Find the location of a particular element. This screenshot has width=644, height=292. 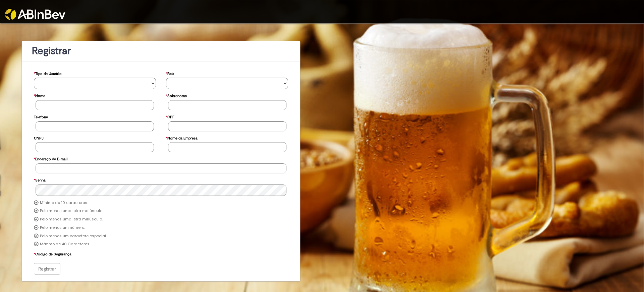

label: Pelo menos um caractere especial. is located at coordinates (73, 236).